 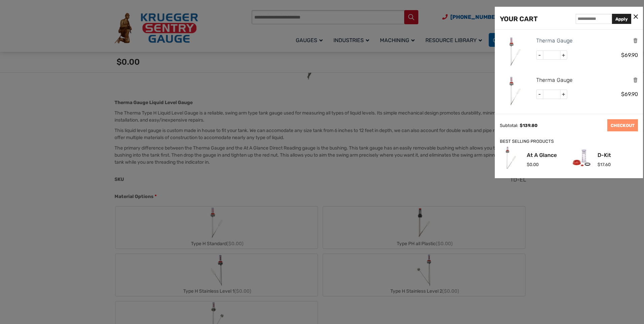 What do you see at coordinates (581, 157) in the screenshot?
I see `img: D-Kit` at bounding box center [581, 157].